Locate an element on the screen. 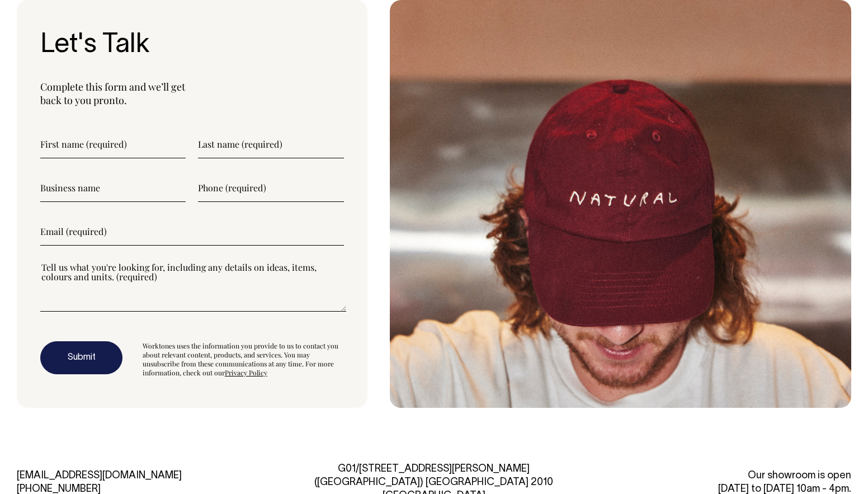 The image size is (868, 494). input: Business name is located at coordinates (113, 188).